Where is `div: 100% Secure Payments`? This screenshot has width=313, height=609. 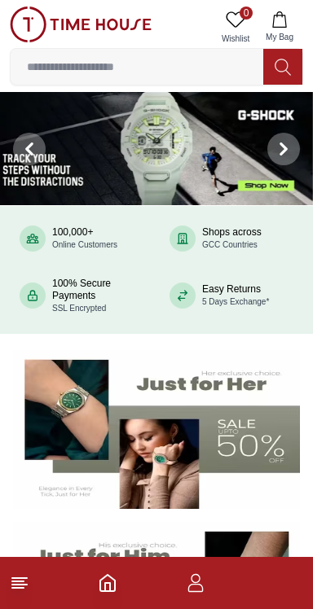
div: 100% Secure Payments is located at coordinates (98, 295).